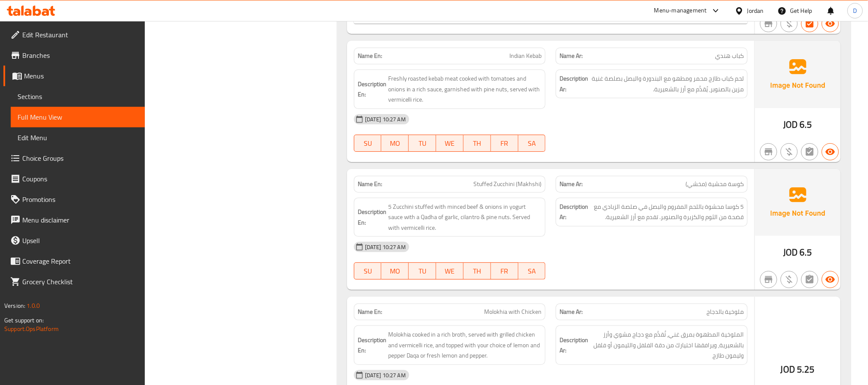 This screenshot has width=868, height=385. What do you see at coordinates (77, 137) in the screenshot?
I see `a: Edit Menu` at bounding box center [77, 137].